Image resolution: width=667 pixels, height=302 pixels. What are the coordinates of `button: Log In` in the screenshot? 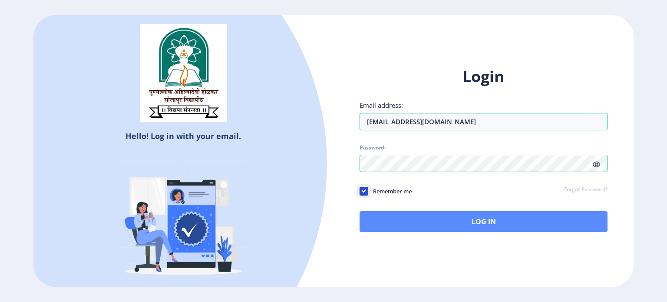 It's located at (484, 222).